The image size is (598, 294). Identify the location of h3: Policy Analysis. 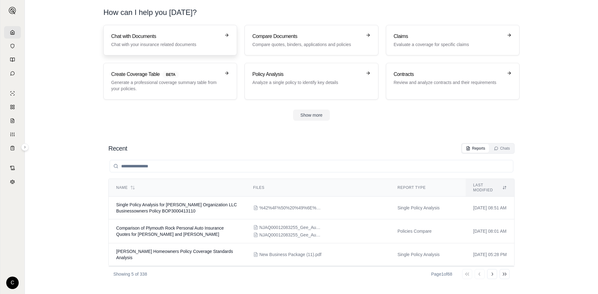
(307, 74).